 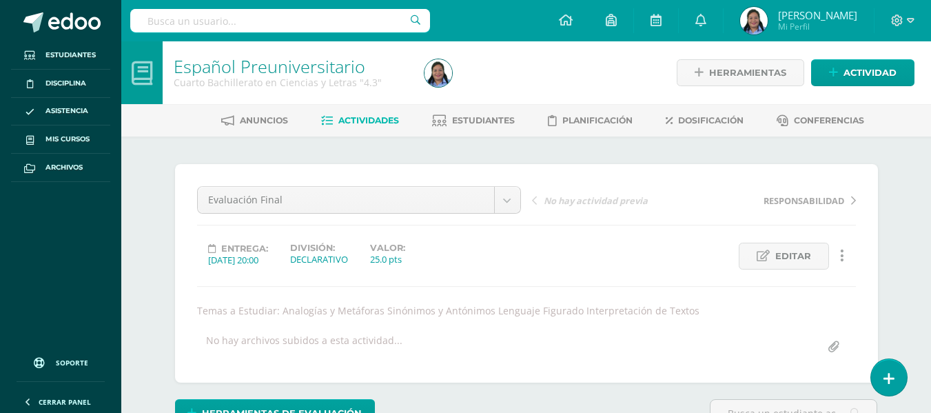 What do you see at coordinates (359, 200) in the screenshot?
I see `a: Evaluación Final` at bounding box center [359, 200].